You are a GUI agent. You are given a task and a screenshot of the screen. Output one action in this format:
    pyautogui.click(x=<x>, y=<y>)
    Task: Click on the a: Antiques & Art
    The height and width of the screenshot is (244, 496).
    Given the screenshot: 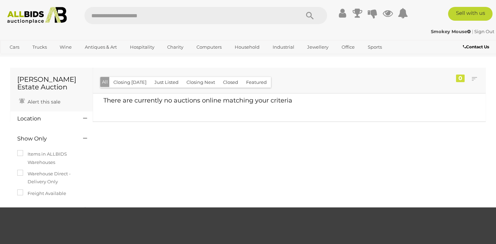 What is the action you would take?
    pyautogui.click(x=101, y=47)
    